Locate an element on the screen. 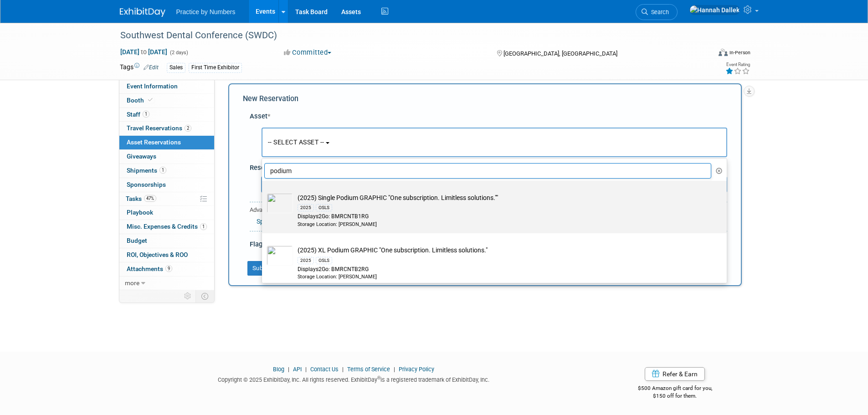 This screenshot has height=415, width=868. img: Format-Inperson.png is located at coordinates (723, 52).